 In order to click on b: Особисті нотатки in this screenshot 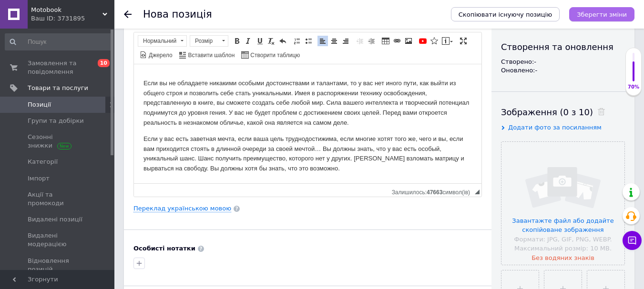, I will do `click(165, 248)`.